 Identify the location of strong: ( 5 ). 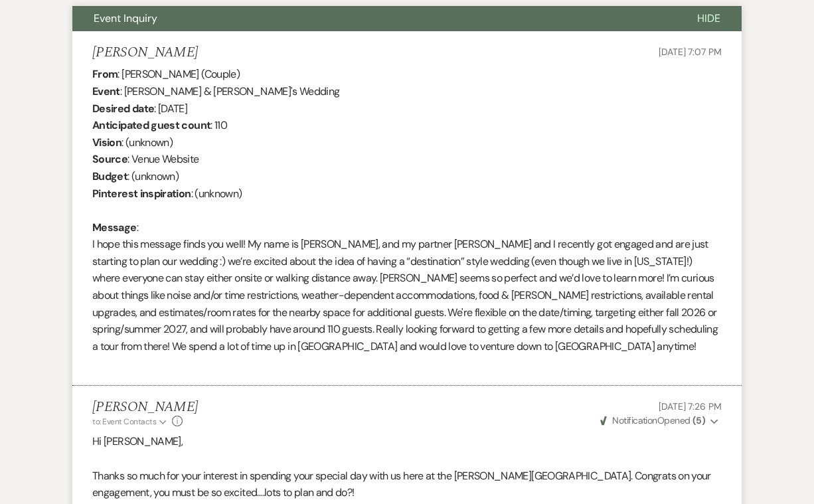
(698, 421).